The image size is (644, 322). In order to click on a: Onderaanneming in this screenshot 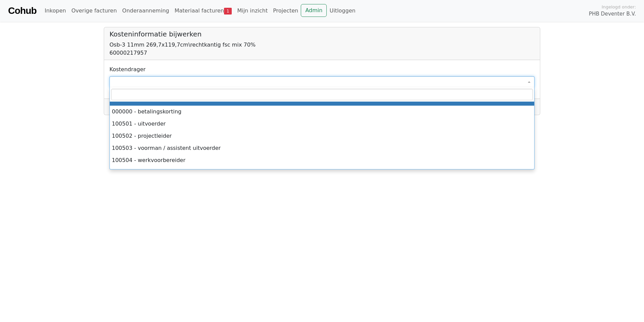, I will do `click(146, 11)`.